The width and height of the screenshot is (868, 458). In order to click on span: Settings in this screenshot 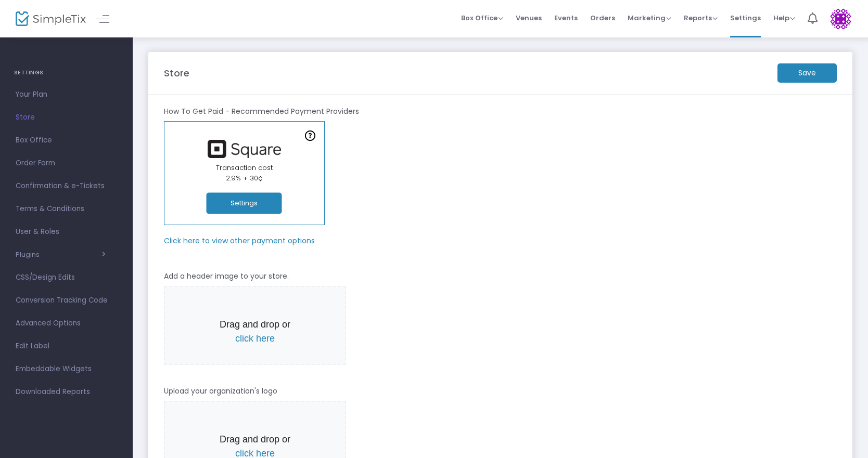, I will do `click(745, 17)`.